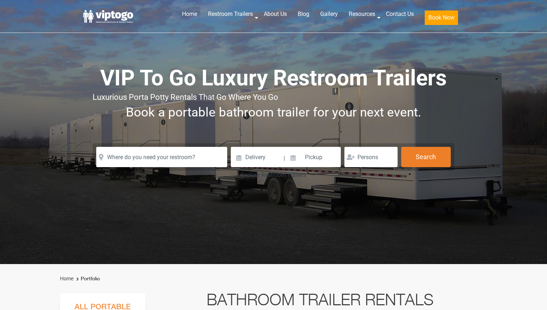 The width and height of the screenshot is (547, 310). What do you see at coordinates (426, 157) in the screenshot?
I see `button: Search` at bounding box center [426, 157].